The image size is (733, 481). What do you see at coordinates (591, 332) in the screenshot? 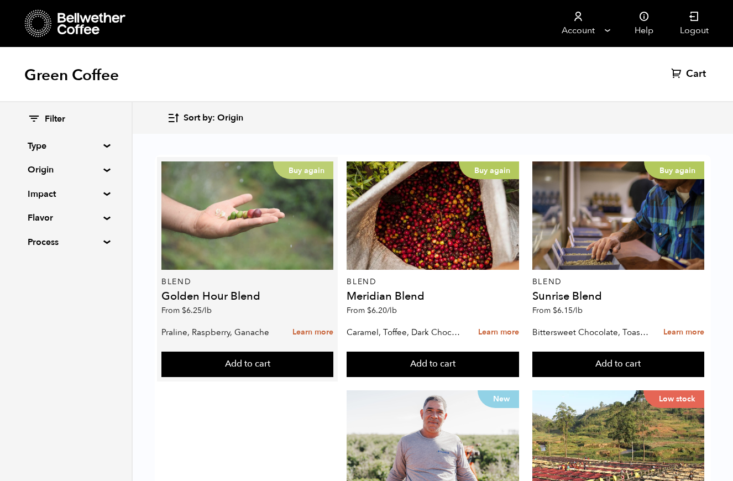
I see `p: Bittersweet Chocolate, Toasted Marshmallow, Candied Orange, Praline` at bounding box center [591, 332].